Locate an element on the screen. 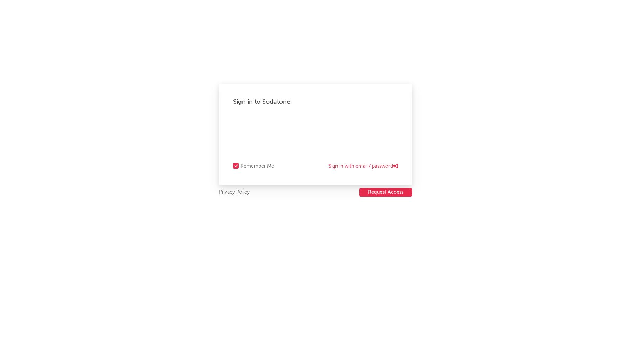 The image size is (631, 364). div: Remember Me is located at coordinates (257, 166).